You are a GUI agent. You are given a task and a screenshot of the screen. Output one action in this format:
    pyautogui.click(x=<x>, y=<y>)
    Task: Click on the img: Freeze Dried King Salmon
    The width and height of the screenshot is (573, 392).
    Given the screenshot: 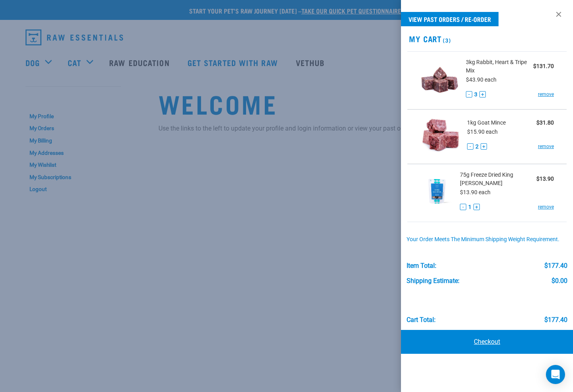 What is the action you would take?
    pyautogui.click(x=437, y=191)
    